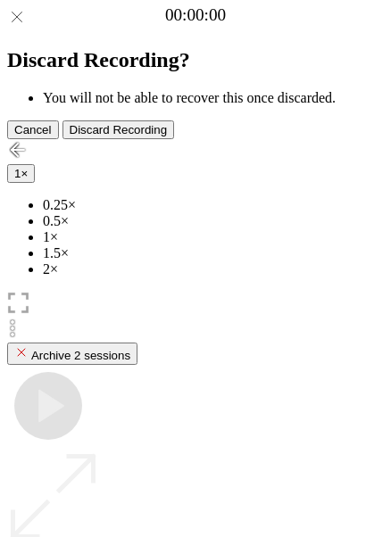  Describe the element at coordinates (17, 173) in the screenshot. I see `span: 1` at that location.